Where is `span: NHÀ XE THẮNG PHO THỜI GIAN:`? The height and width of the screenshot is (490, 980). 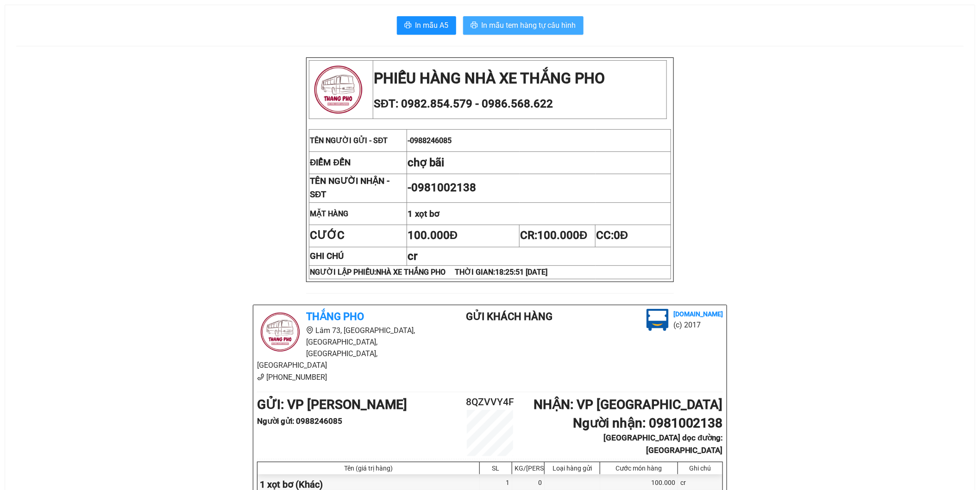 span: NHÀ XE THẮNG PHO THỜI GIAN: is located at coordinates (461, 272).